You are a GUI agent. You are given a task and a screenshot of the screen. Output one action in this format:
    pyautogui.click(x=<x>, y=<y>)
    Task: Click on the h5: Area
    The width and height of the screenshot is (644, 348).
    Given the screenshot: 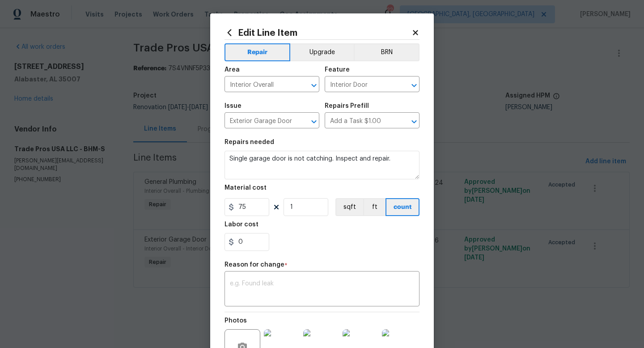 What is the action you would take?
    pyautogui.click(x=232, y=70)
    